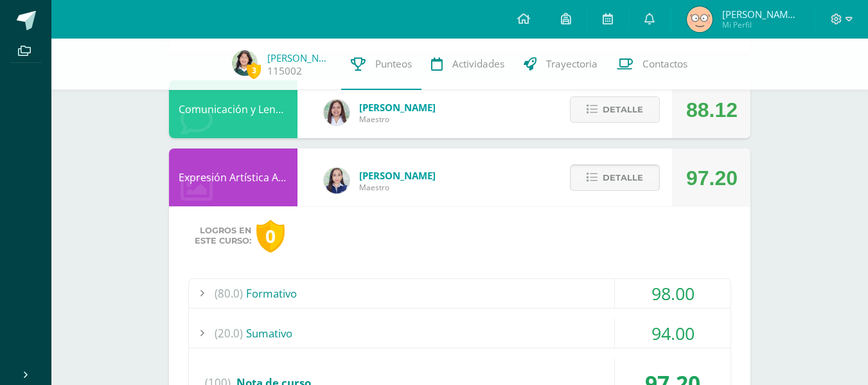 The height and width of the screenshot is (385, 868). Describe the element at coordinates (460, 333) in the screenshot. I see `div: Sumativo` at that location.